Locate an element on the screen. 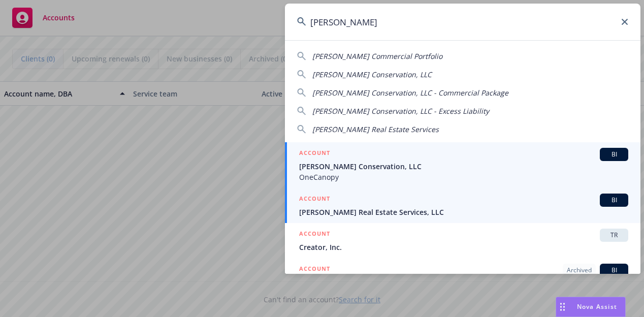 This screenshot has height=317, width=644. span: Nova Assist is located at coordinates (597, 306).